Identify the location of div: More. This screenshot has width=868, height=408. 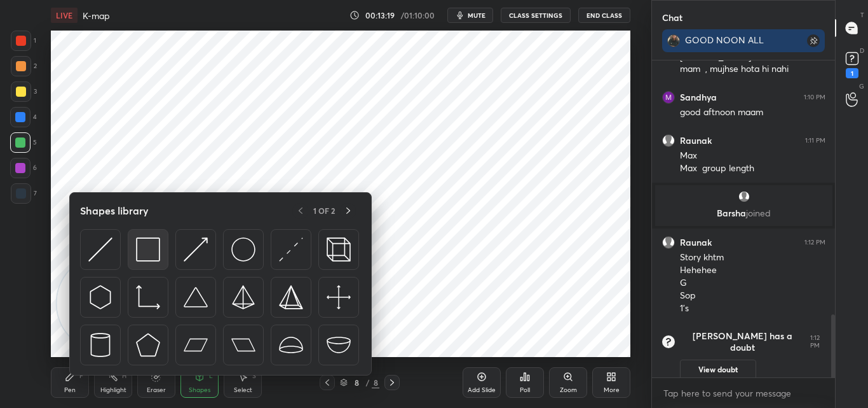
(611, 390).